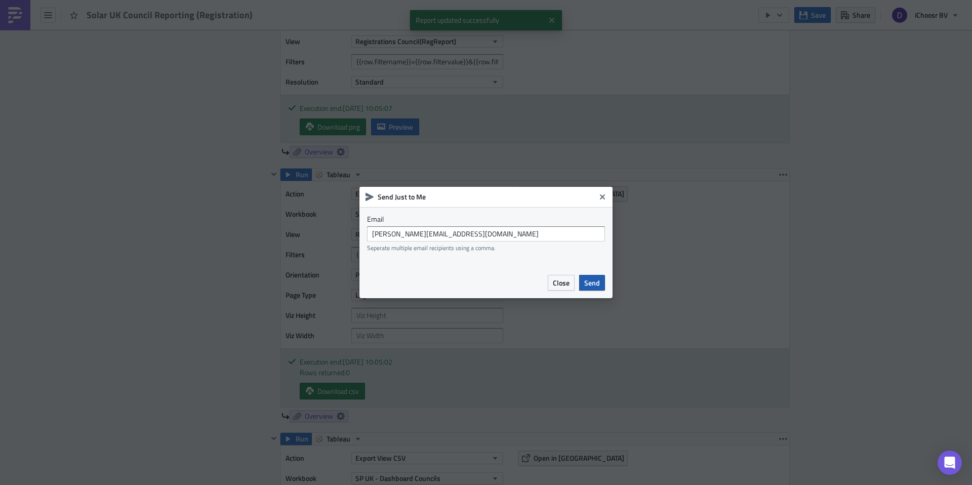  I want to click on div: Open Intercom Messenger, so click(950, 463).